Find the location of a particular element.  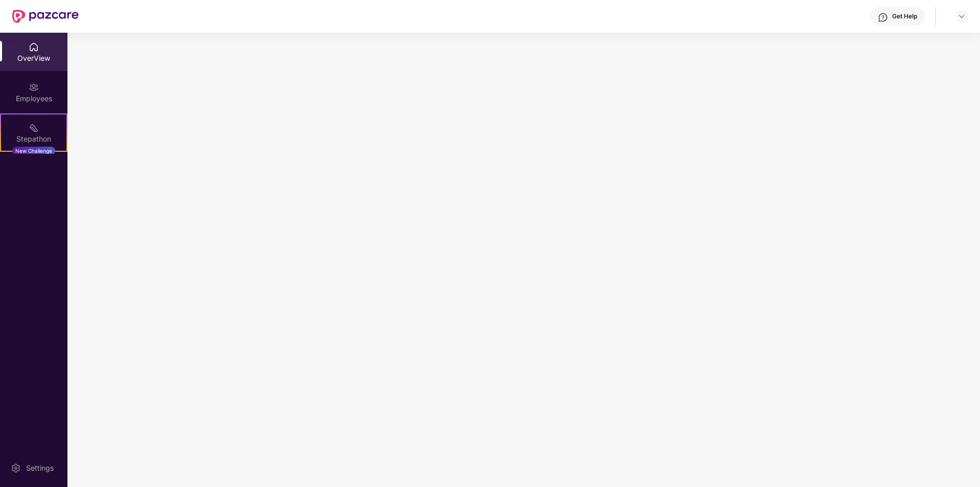

div: Stepathon is located at coordinates (33, 139).